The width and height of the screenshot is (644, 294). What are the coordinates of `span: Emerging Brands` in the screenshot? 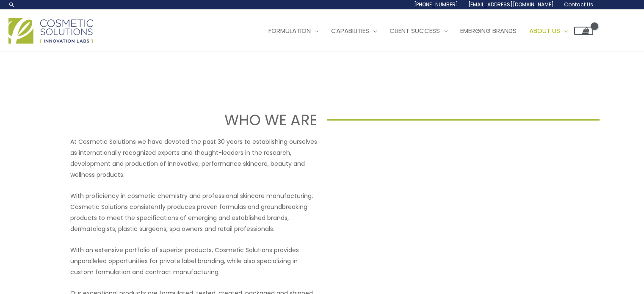 It's located at (488, 31).